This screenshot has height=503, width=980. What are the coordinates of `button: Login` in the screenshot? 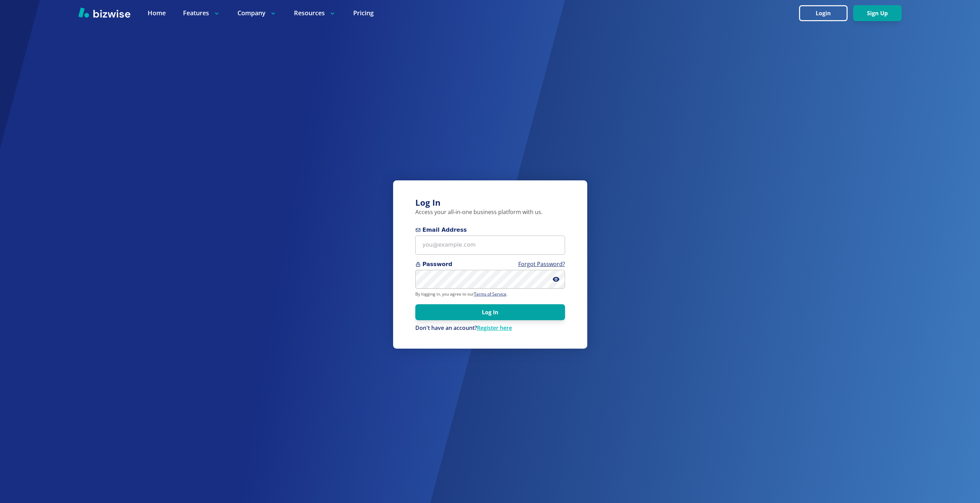 It's located at (823, 13).